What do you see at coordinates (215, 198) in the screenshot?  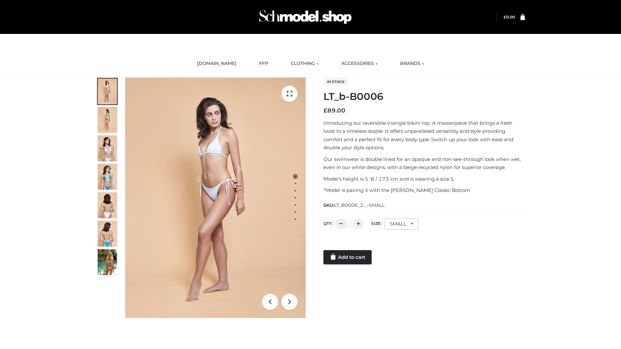 I see `img: ArielClassicBikiniTop_CloudNine_AzureSky_OW114ECO_1` at bounding box center [215, 198].